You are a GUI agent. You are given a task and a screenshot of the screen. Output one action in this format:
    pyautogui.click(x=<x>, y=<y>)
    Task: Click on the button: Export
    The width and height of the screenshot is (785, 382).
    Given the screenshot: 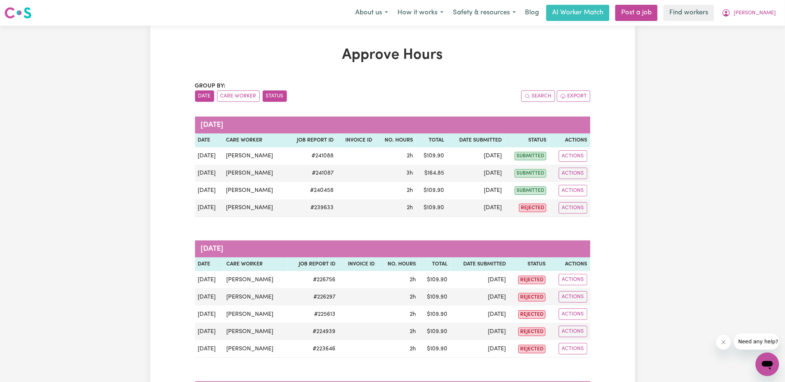 What is the action you would take?
    pyautogui.click(x=574, y=96)
    